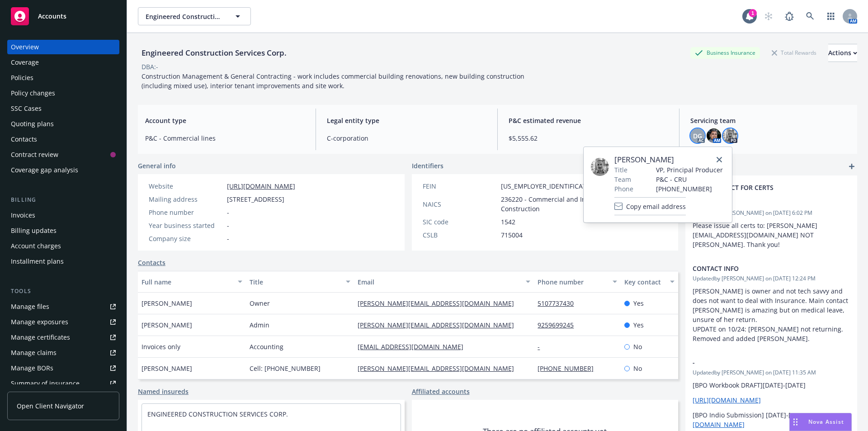 This screenshot has width=868, height=431. I want to click on div: Mailing address, so click(186, 199).